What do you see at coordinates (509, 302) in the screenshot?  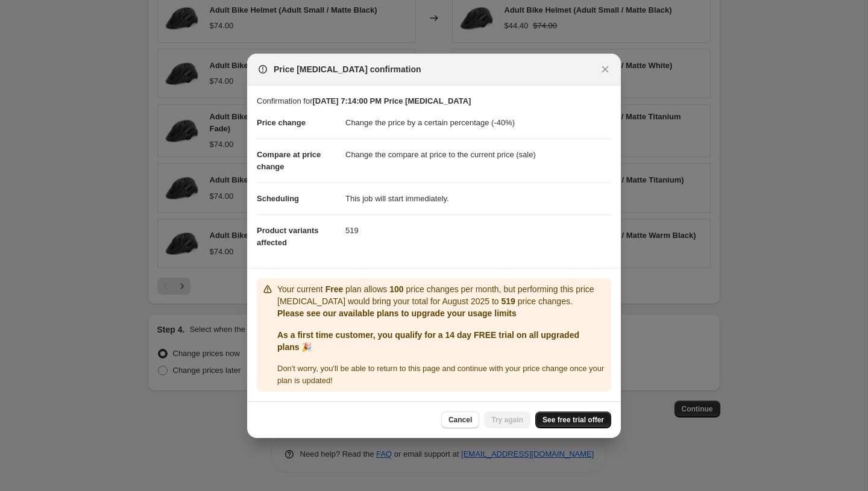 I see `b: 519` at bounding box center [509, 302].